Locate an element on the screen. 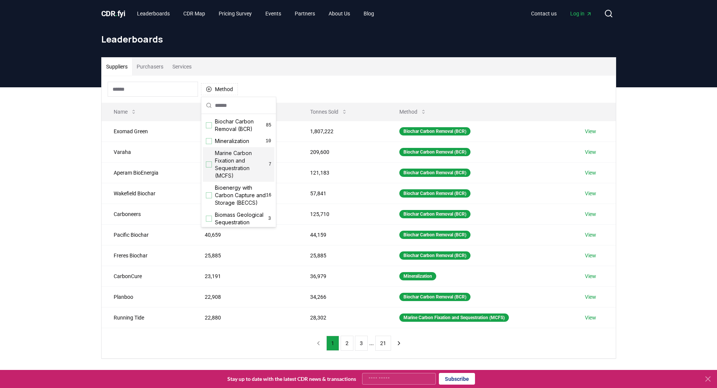  td: Exomad Green is located at coordinates (147, 131).